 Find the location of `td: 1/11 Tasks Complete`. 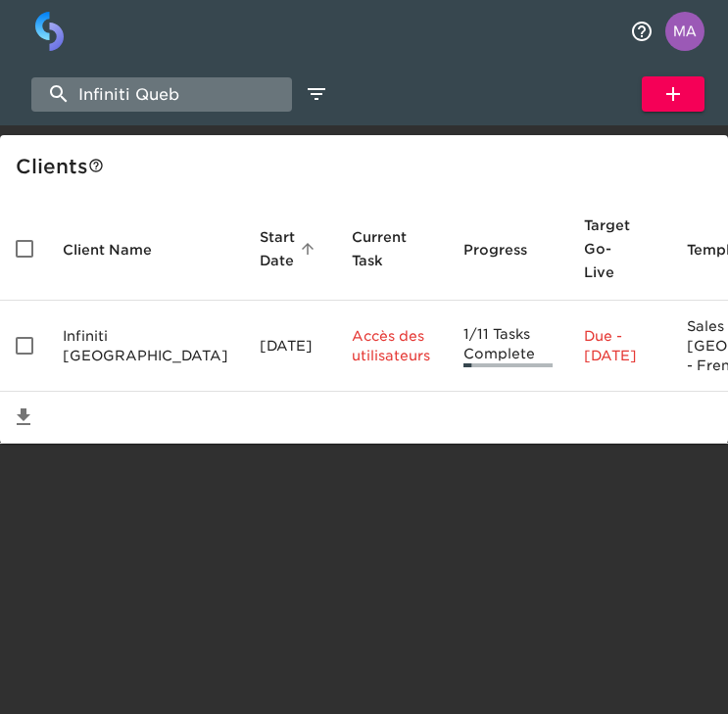

td: 1/11 Tasks Complete is located at coordinates (507, 346).